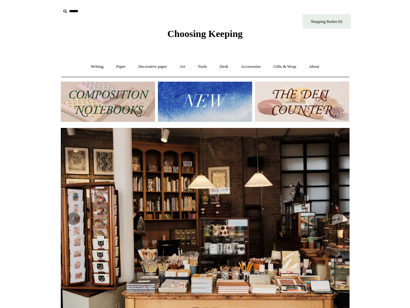 The image size is (410, 308). I want to click on a: Accessories, so click(251, 66).